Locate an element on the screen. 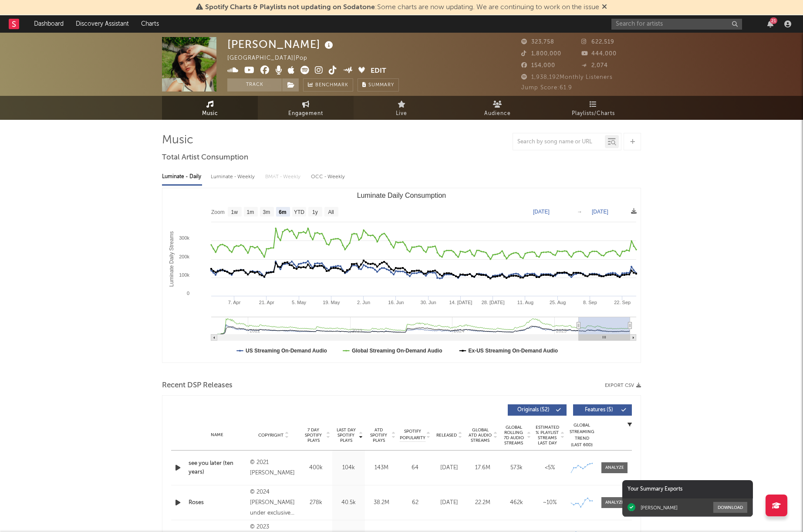  div: 62 is located at coordinates (415, 503).